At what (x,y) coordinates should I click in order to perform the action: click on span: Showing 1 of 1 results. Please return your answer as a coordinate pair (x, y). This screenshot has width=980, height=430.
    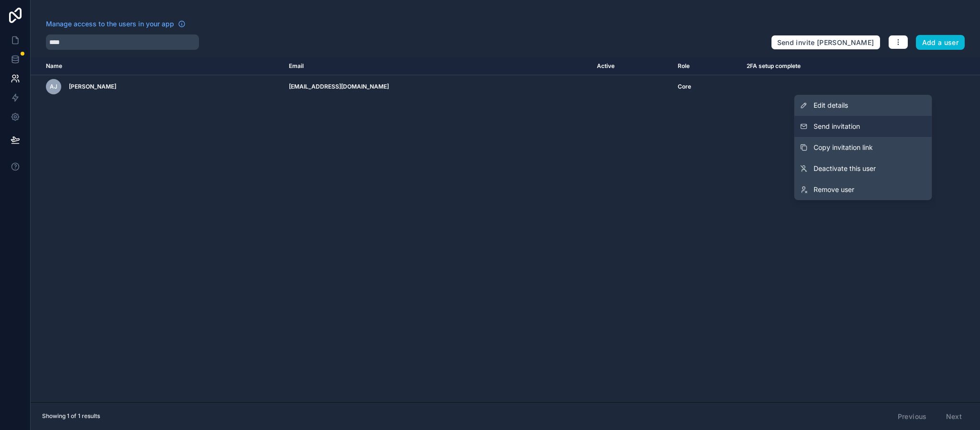
    Looking at the image, I should click on (71, 416).